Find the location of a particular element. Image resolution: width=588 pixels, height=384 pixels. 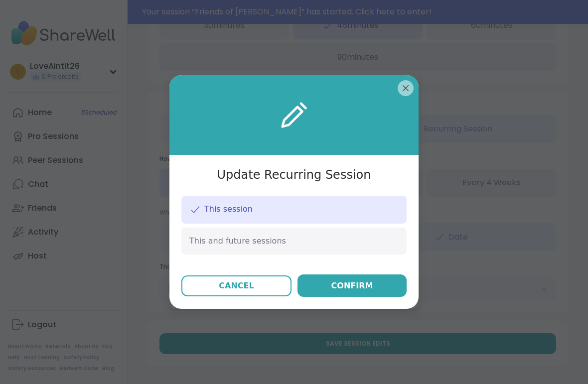

div: Cancel is located at coordinates (236, 286).